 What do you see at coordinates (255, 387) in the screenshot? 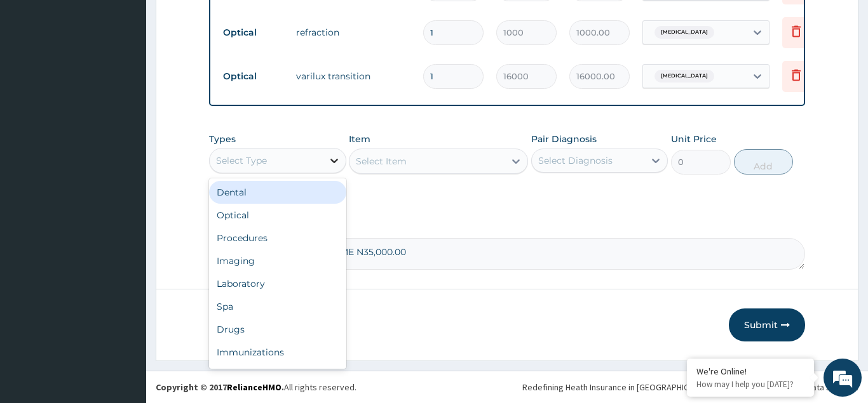
I see `a: RelianceHMO` at bounding box center [255, 387].